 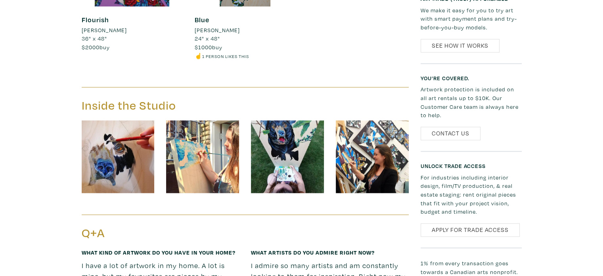 I want to click on small: What kind of artwork do you have in your home?, so click(x=159, y=252).